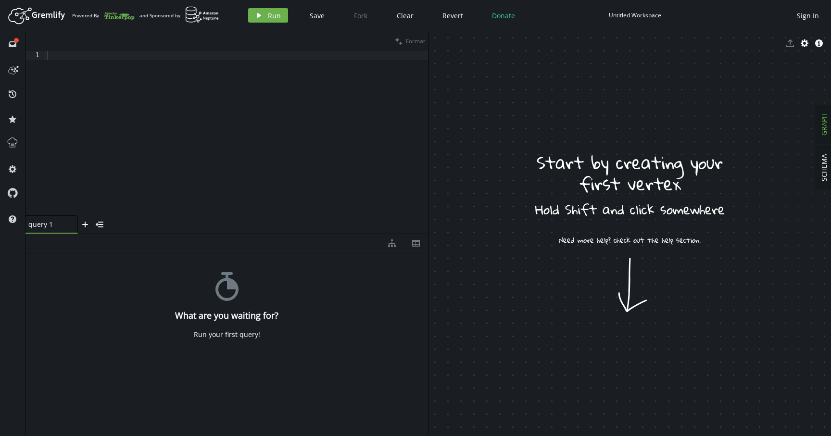  What do you see at coordinates (36, 55) in the screenshot?
I see `div: 1` at bounding box center [36, 55].